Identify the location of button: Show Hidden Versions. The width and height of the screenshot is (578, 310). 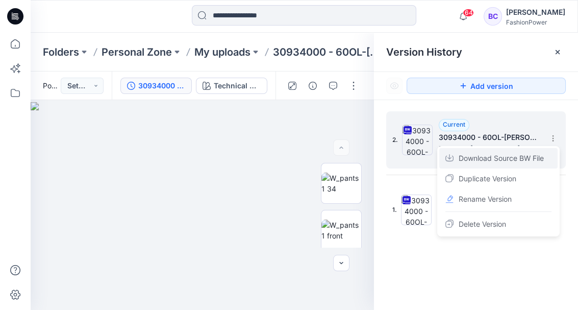
(394, 86).